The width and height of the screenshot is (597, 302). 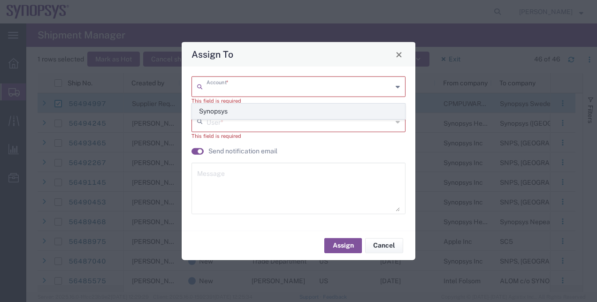 I want to click on button: Cancel, so click(x=384, y=245).